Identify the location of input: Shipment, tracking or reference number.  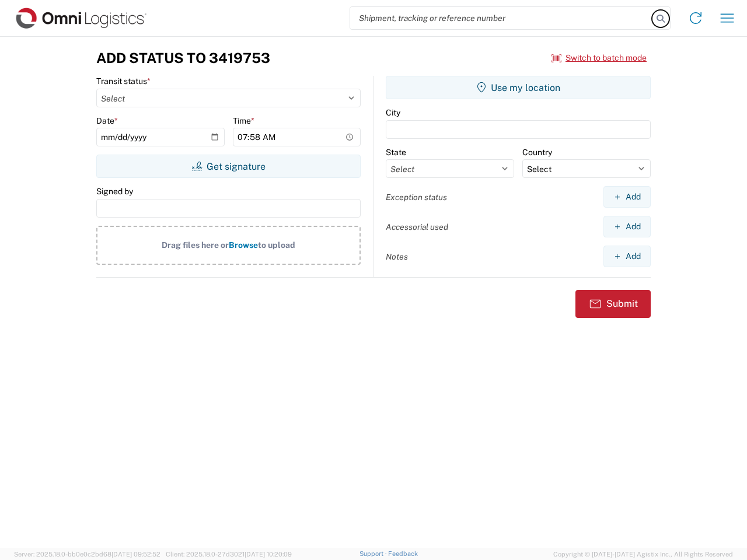
(501, 18).